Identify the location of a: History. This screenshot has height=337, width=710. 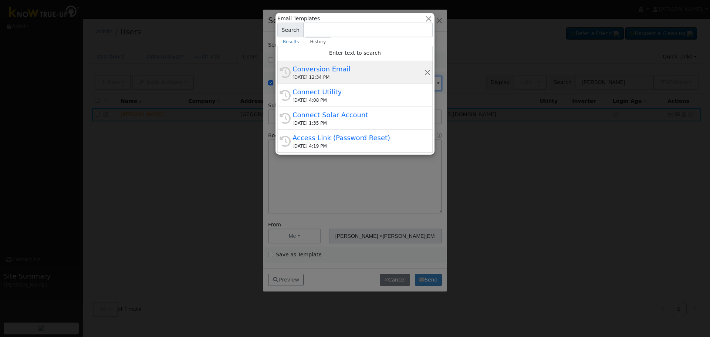
(318, 42).